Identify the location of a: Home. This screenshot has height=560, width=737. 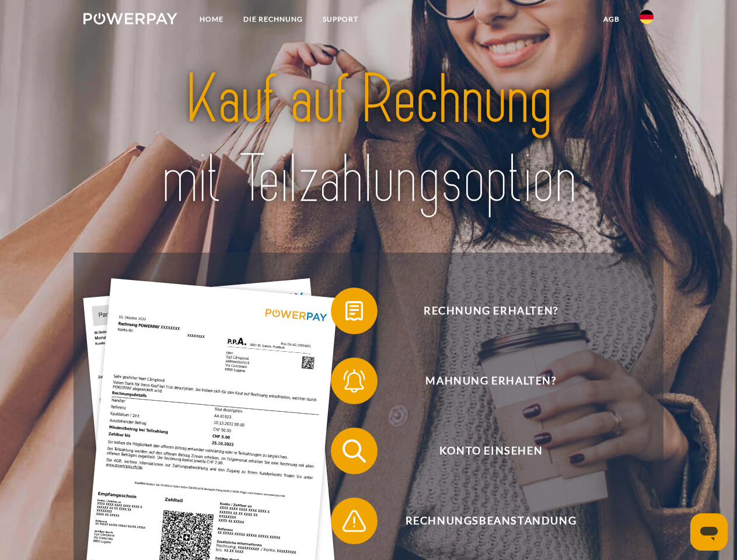
(211, 19).